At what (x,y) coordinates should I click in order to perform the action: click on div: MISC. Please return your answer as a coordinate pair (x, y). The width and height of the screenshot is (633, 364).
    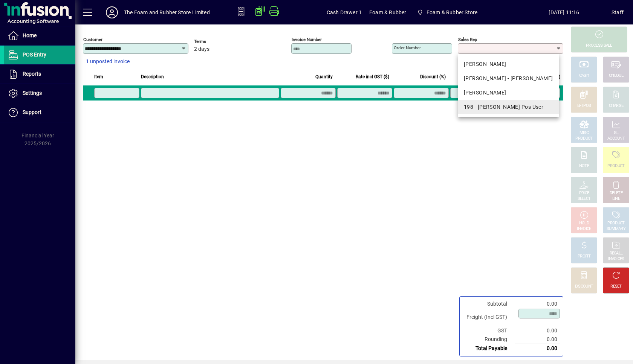
    Looking at the image, I should click on (584, 133).